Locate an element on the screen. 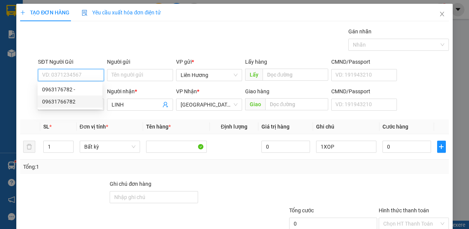 The image size is (469, 229). button: delete is located at coordinates (29, 147).